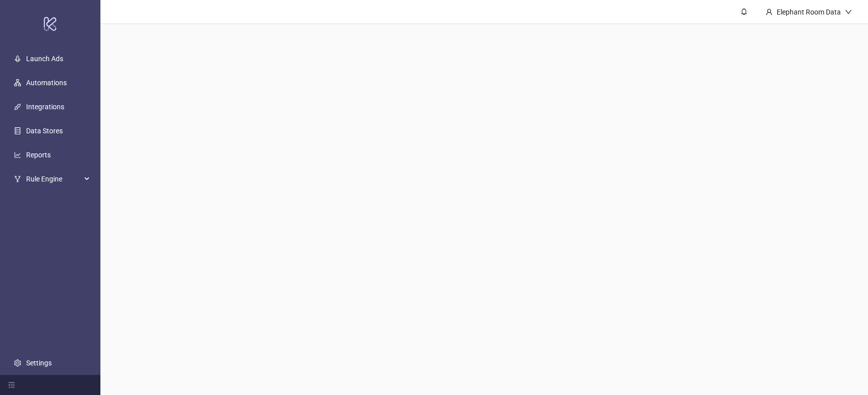  I want to click on a: Data Stores, so click(44, 131).